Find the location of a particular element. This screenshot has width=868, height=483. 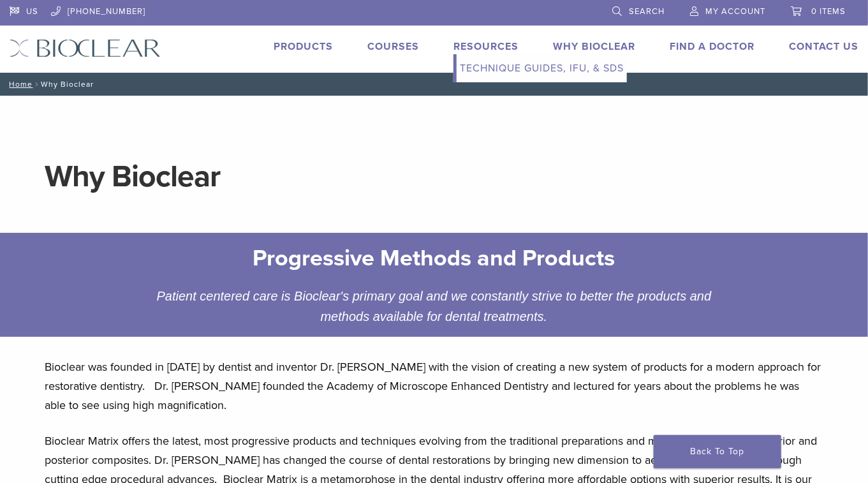

div: Patient centered care is Bioclear's primary goal and we constantly strive to better the products ... is located at coordinates (434, 306).